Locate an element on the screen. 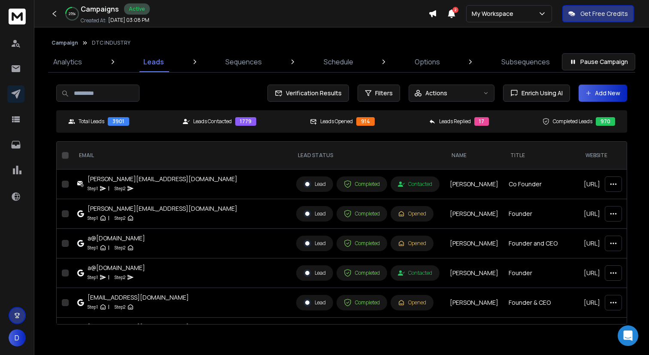 The width and height of the screenshot is (649, 355). button: D is located at coordinates (17, 338).